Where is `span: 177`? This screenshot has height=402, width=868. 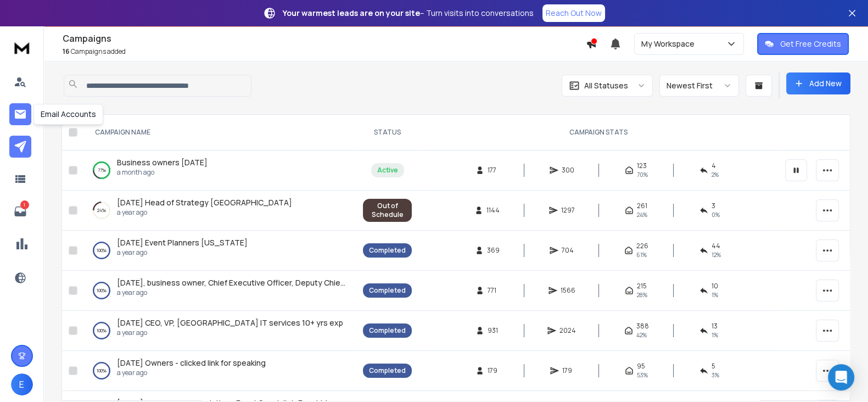 span: 177 is located at coordinates (493, 170).